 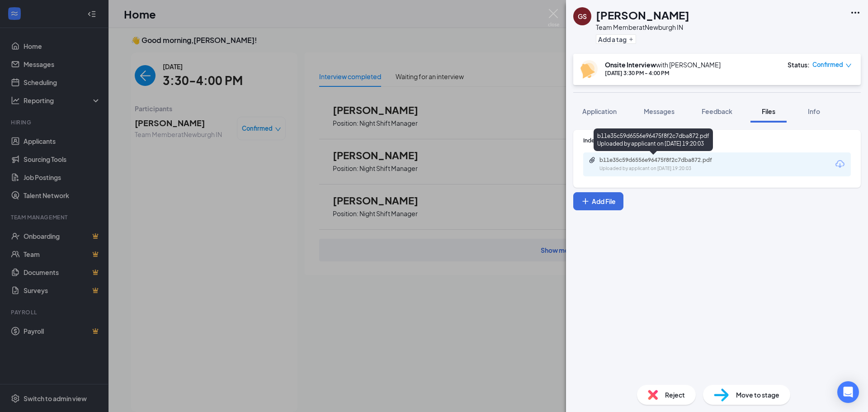 I want to click on span: Confirmed, so click(x=828, y=65).